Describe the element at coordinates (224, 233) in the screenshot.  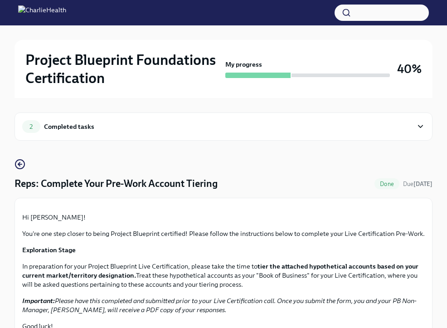
I see `p: You're one step closer to being Project Blueprint certified! Please follow the instructions below...` at that location.